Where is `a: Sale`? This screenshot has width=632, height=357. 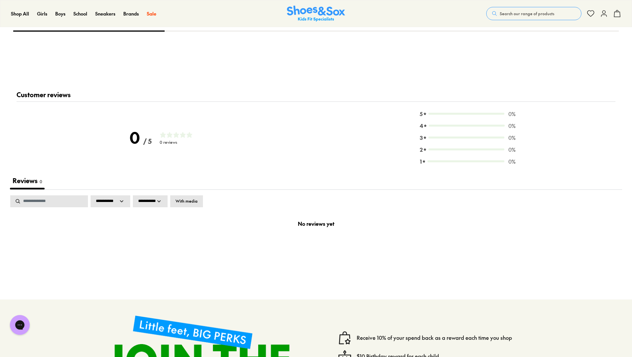
a: Sale is located at coordinates (151, 14).